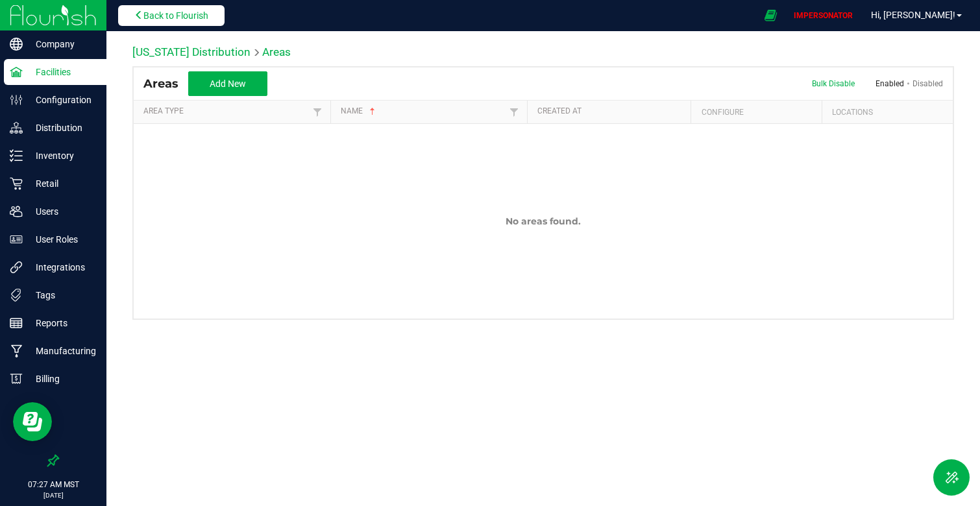  What do you see at coordinates (16, 184) in the screenshot?
I see `inline-svg: Retail` at bounding box center [16, 184].